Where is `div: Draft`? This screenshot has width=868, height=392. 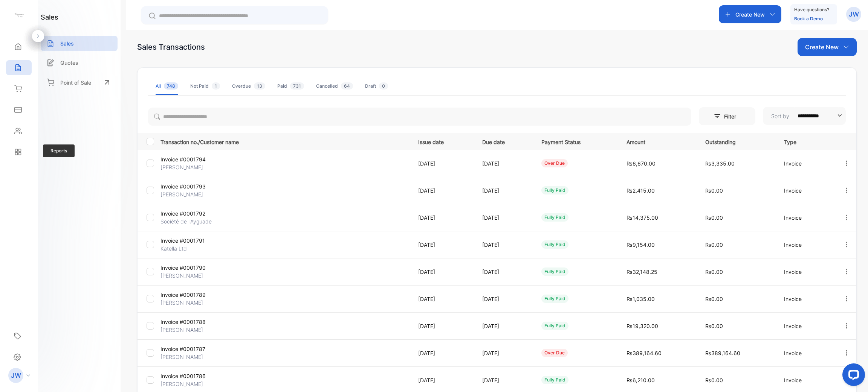
div: Draft is located at coordinates (377, 86).